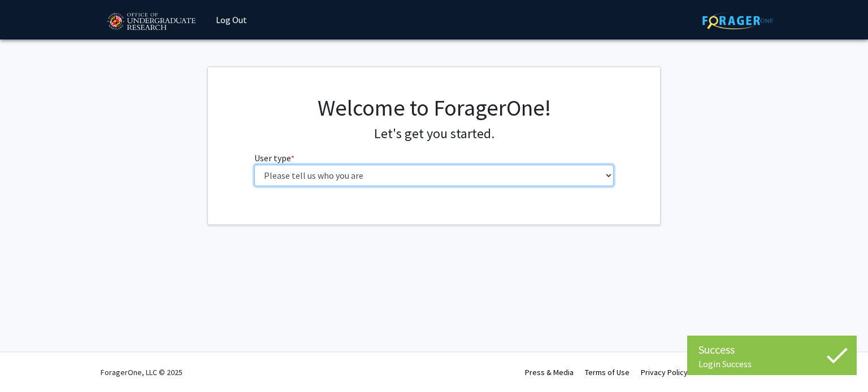 This screenshot has width=868, height=392. Describe the element at coordinates (772, 350) in the screenshot. I see `div: Success` at that location.